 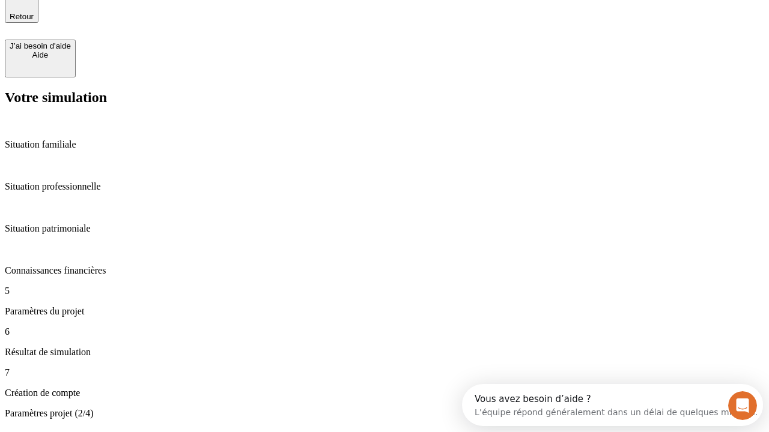 What do you see at coordinates (384, 312) in the screenshot?
I see `p: Paramètres du projet` at bounding box center [384, 312].